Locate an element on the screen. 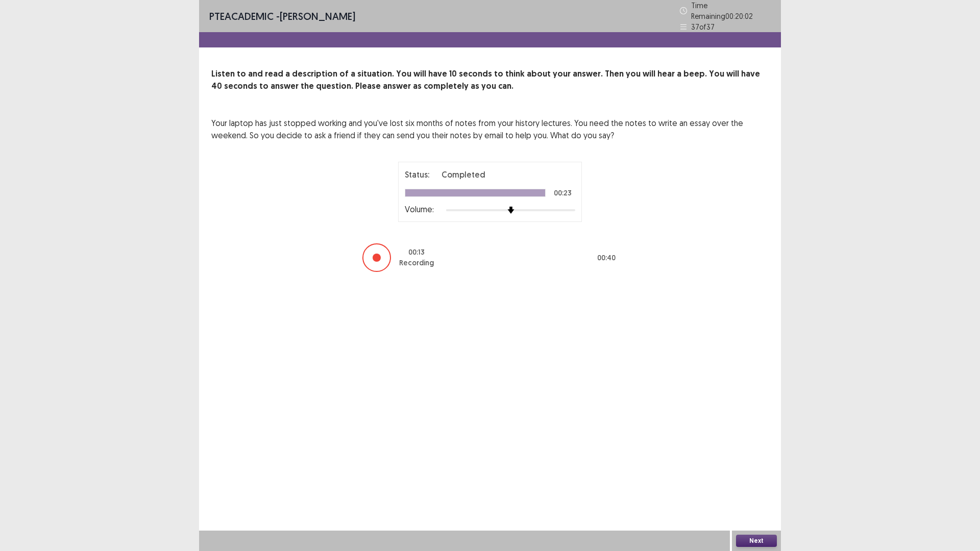  p: Recording is located at coordinates (416, 263).